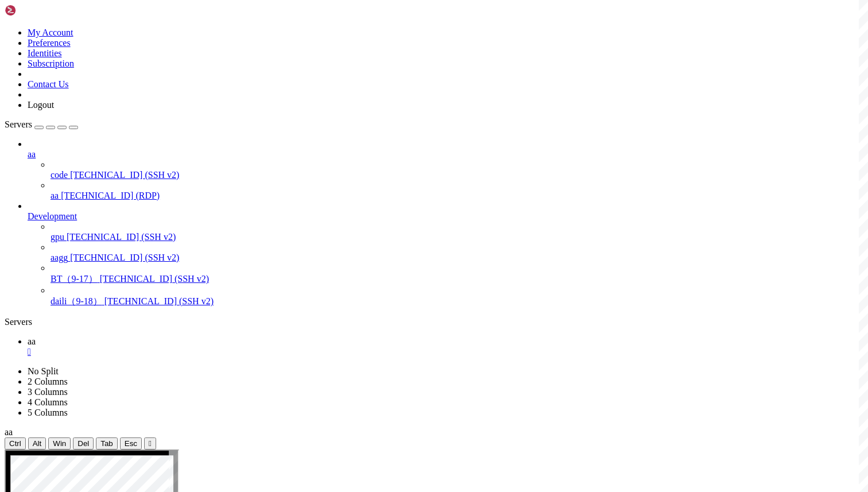  What do you see at coordinates (445, 170) in the screenshot?
I see `li: aa` at bounding box center [445, 170].